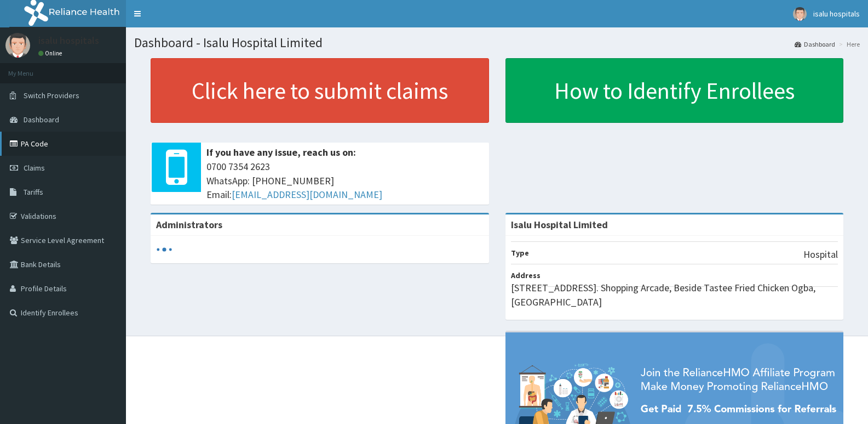 The image size is (868, 424). What do you see at coordinates (815, 44) in the screenshot?
I see `a: Dashboard` at bounding box center [815, 44].